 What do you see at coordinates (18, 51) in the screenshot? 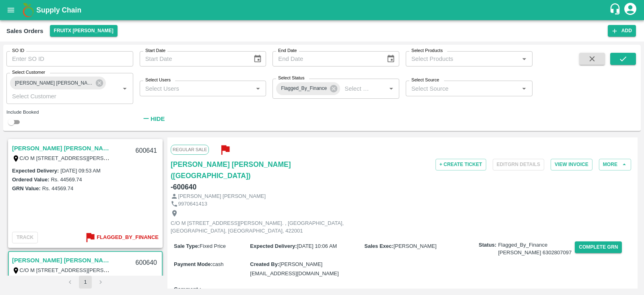
I see `label: SO ID` at bounding box center [18, 51].